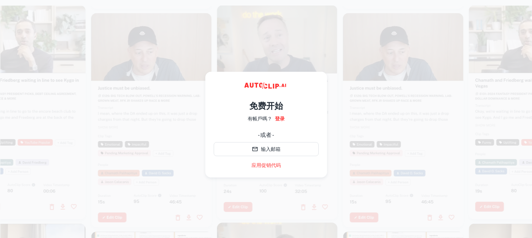 This screenshot has width=532, height=238. I want to click on font: 登录, so click(280, 119).